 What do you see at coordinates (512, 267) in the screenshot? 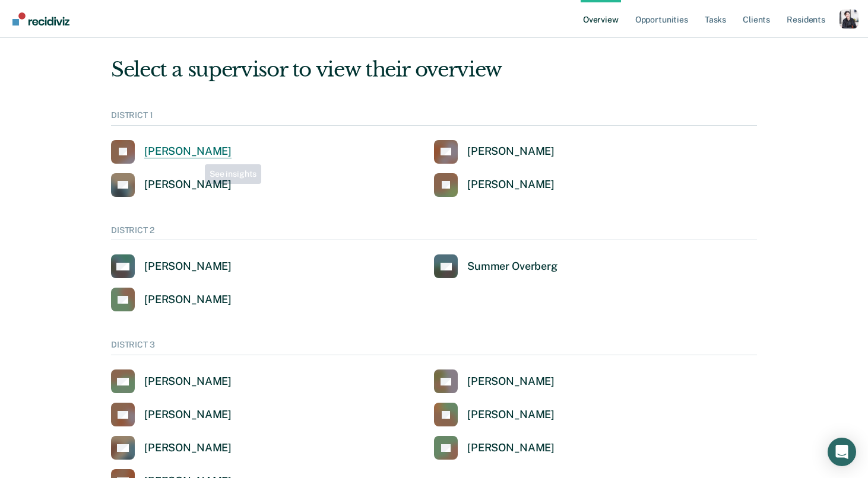
I see `div: Summer Overberg` at bounding box center [512, 267].